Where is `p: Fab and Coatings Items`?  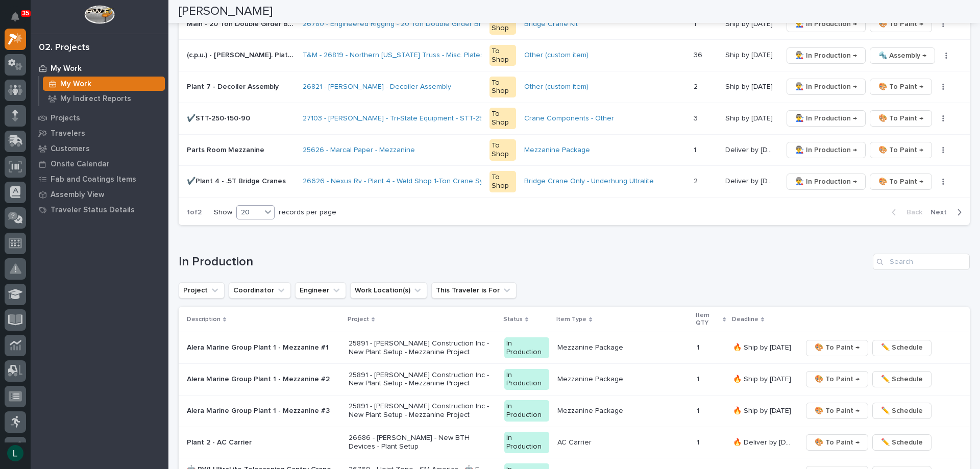 p: Fab and Coatings Items is located at coordinates (94, 180).